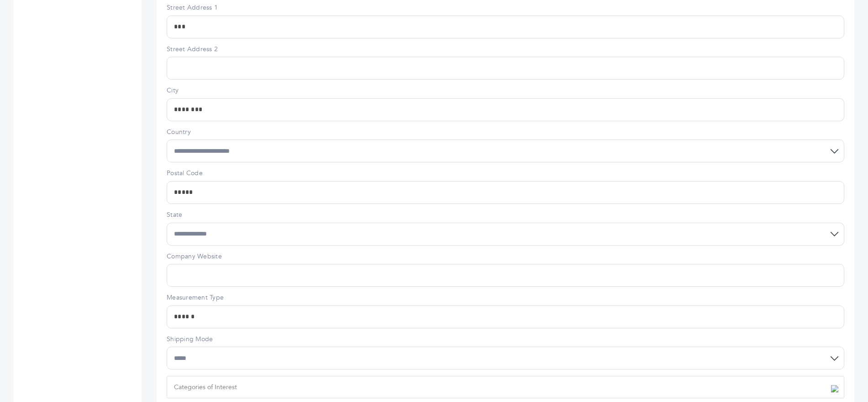  Describe the element at coordinates (506, 132) in the screenshot. I see `label: Country` at that location.